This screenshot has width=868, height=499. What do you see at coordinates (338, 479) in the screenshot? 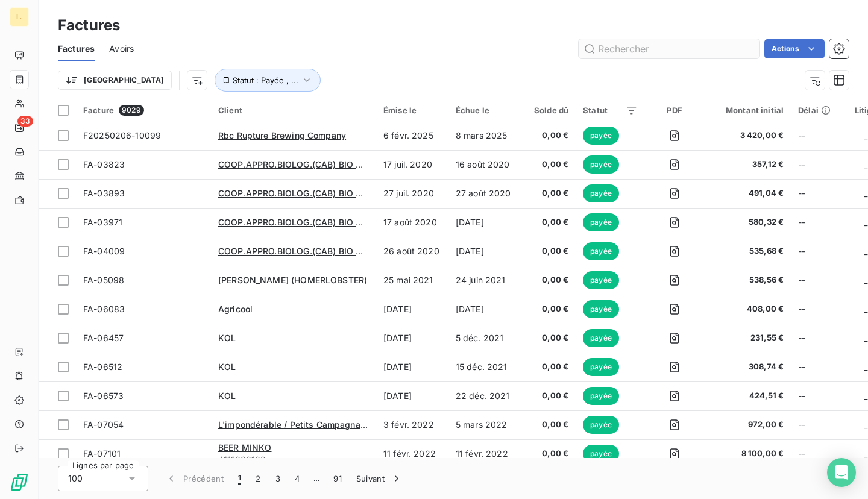
I see `button: 91` at bounding box center [338, 479].